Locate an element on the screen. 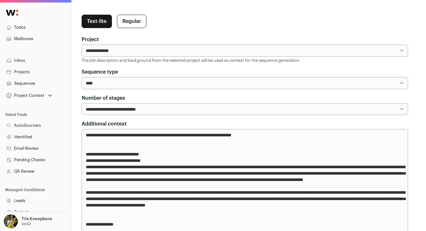  label: Additional context is located at coordinates (104, 124).